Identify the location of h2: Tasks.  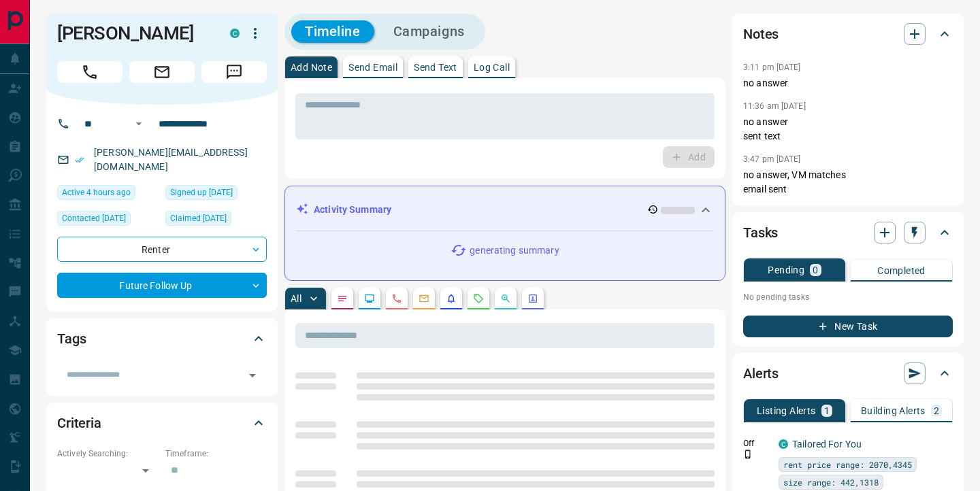
(760, 232).